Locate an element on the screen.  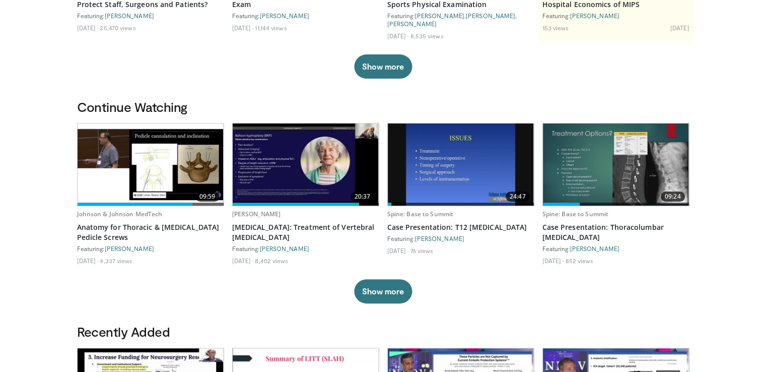
span: 24:47 is located at coordinates (518, 197).